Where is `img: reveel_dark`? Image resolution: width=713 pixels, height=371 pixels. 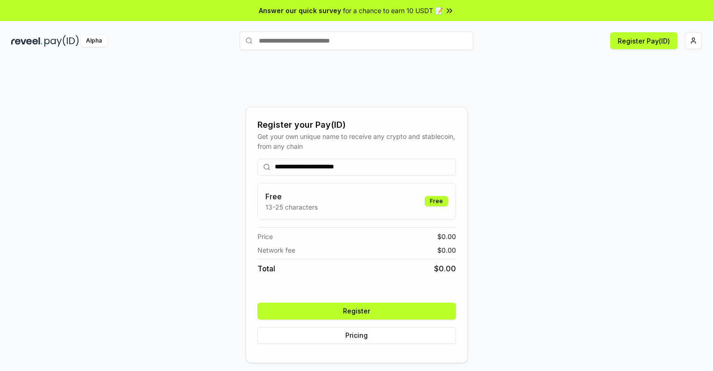
img: reveel_dark is located at coordinates (27, 41).